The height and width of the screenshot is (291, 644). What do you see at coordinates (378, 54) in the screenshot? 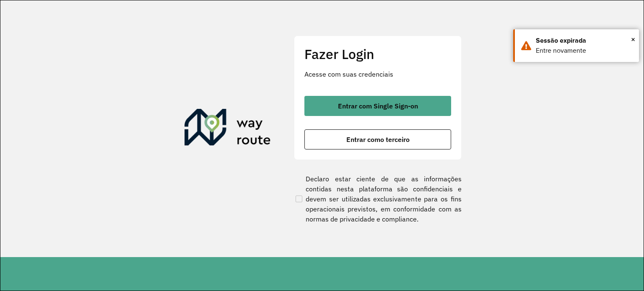
I see `h2: Fazer Login` at bounding box center [378, 54].